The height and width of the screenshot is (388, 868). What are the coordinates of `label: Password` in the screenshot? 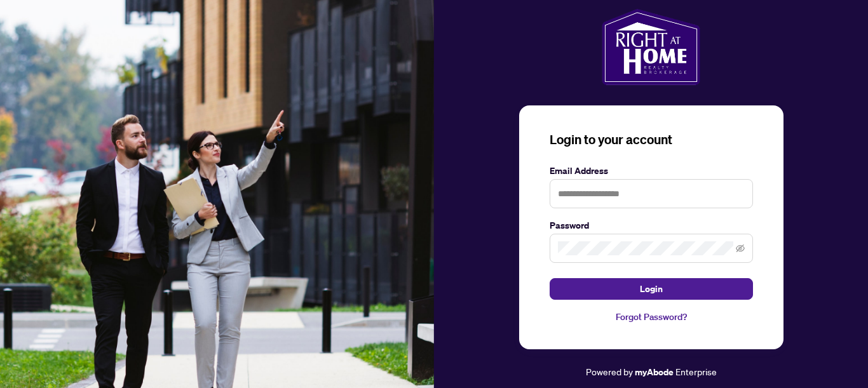 It's located at (651, 225).